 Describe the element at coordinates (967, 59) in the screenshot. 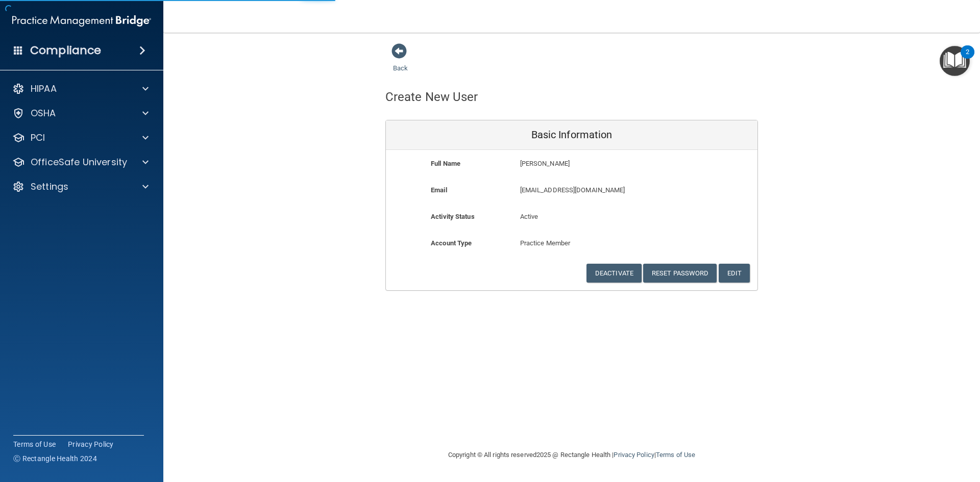

I see `div: 2` at that location.